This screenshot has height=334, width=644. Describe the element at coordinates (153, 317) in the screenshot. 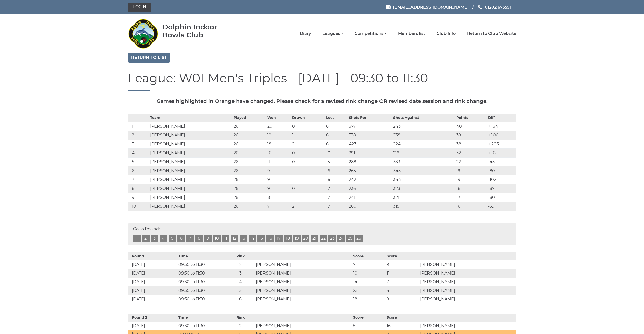

I see `th: Round 2` at that location.